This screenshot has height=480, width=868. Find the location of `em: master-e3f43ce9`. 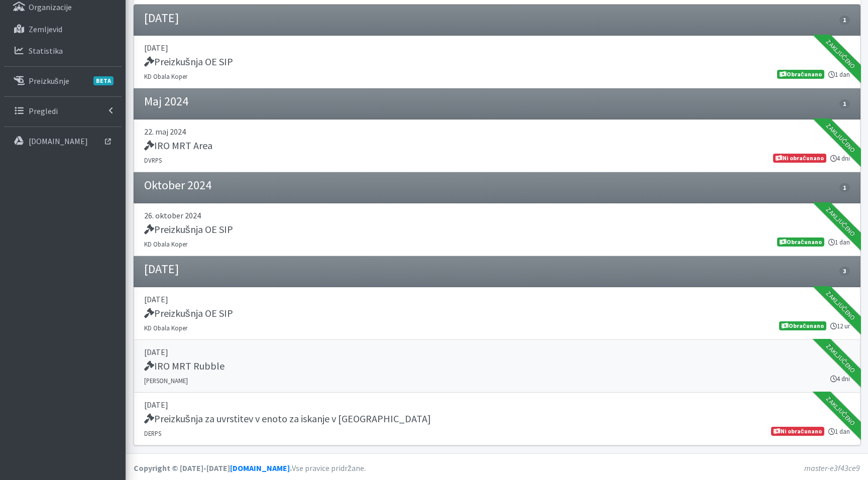

em: master-e3f43ce9 is located at coordinates (832, 468).